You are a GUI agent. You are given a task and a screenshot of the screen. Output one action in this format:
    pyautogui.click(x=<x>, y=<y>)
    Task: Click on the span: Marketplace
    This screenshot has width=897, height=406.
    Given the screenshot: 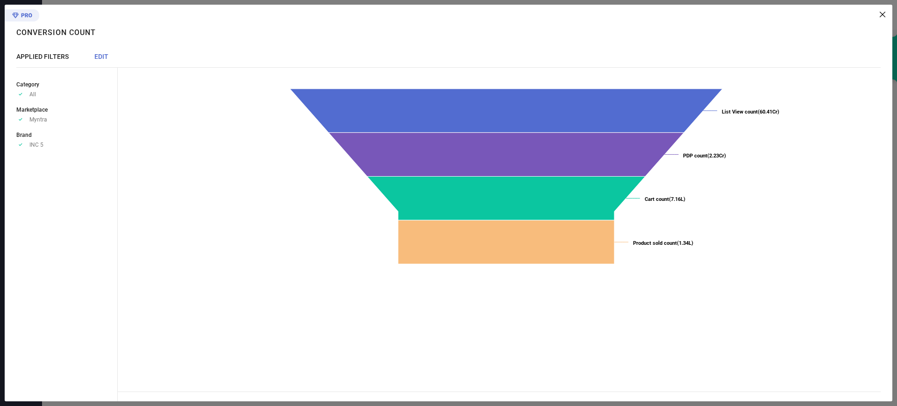 What is the action you would take?
    pyautogui.click(x=32, y=110)
    